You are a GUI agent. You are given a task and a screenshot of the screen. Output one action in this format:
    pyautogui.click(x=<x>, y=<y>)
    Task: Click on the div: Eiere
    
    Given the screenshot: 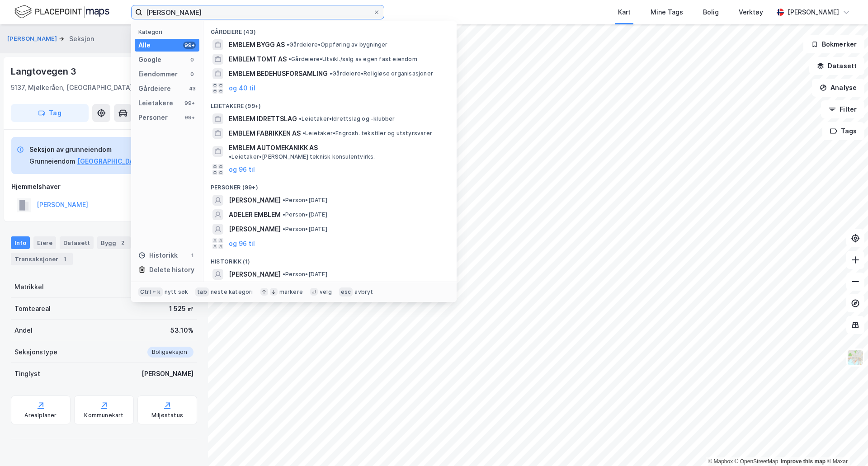 What is the action you would take?
    pyautogui.click(x=45, y=243)
    